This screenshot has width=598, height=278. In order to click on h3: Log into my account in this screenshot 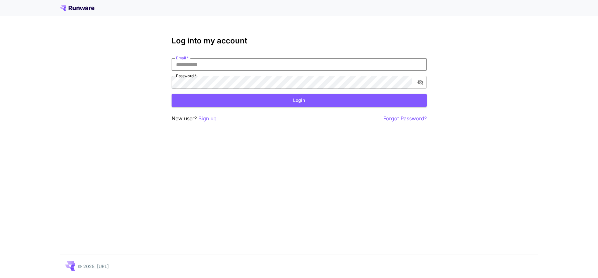, I will do `click(299, 41)`.